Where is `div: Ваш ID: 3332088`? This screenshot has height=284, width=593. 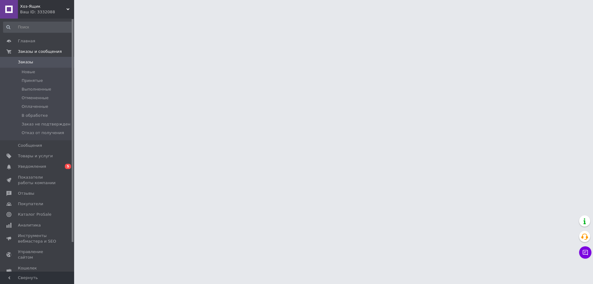
div: Ваш ID: 3332088 is located at coordinates (47, 12).